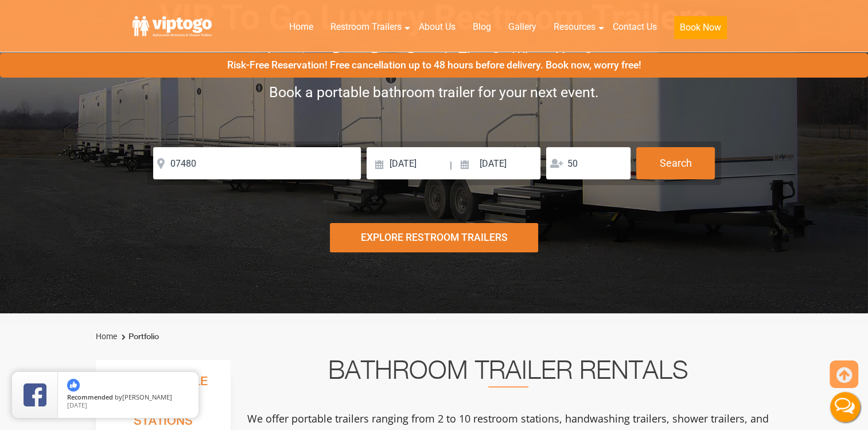 The image size is (868, 430). I want to click on input: Delivery, so click(407, 163).